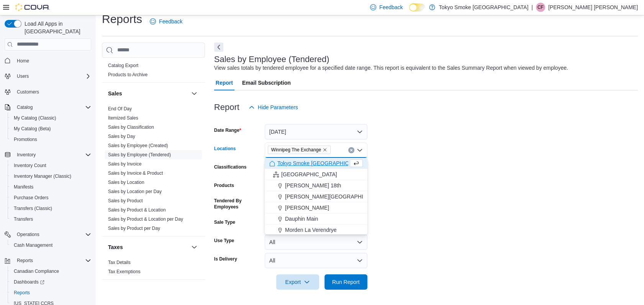 The width and height of the screenshot is (644, 305). Describe the element at coordinates (29, 282) in the screenshot. I see `span: Dashboards` at that location.